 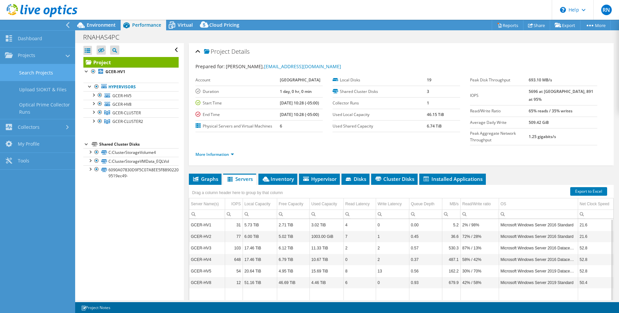 What do you see at coordinates (185, 25) in the screenshot?
I see `span: Virtual` at bounding box center [185, 25].